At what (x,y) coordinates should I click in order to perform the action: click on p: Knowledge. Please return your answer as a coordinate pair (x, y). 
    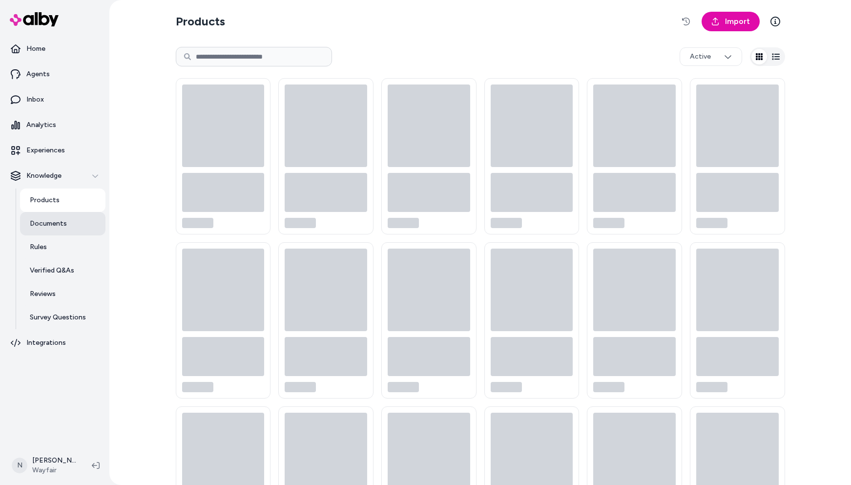
    Looking at the image, I should click on (44, 176).